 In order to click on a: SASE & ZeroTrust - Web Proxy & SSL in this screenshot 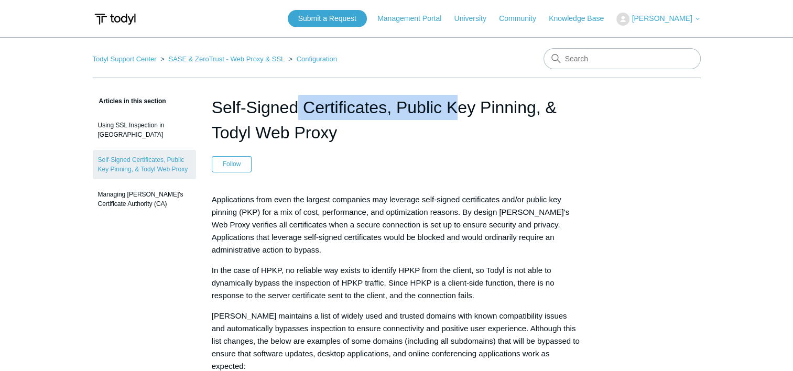, I will do `click(226, 59)`.